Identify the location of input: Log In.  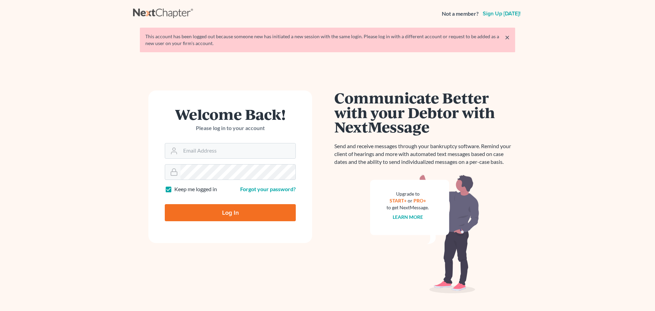
(230, 213).